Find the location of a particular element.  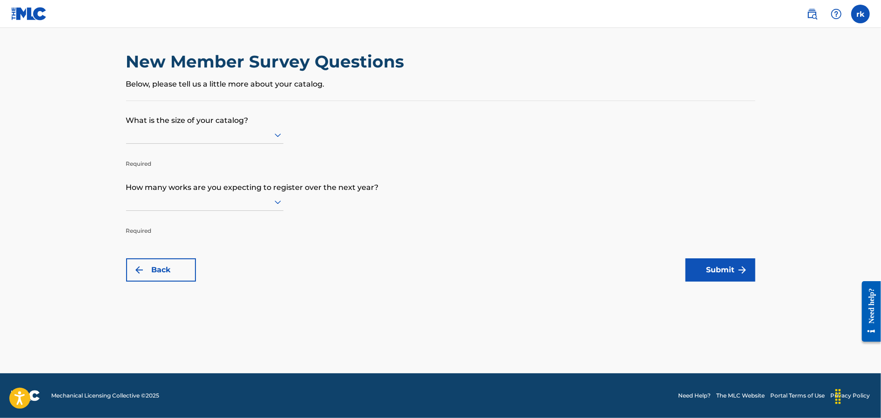

div: User Menu is located at coordinates (861, 14).